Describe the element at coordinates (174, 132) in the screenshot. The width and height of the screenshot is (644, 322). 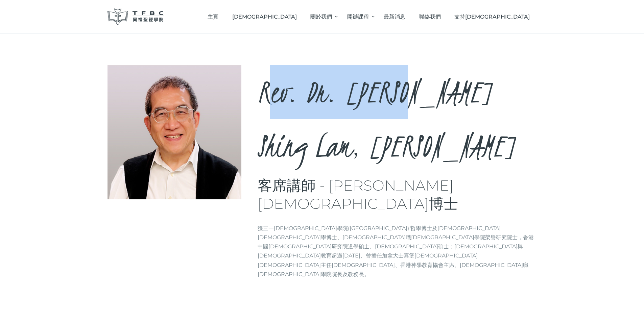
I see `img: Rev. Dr. Li Shing Lam, Derek` at that location.